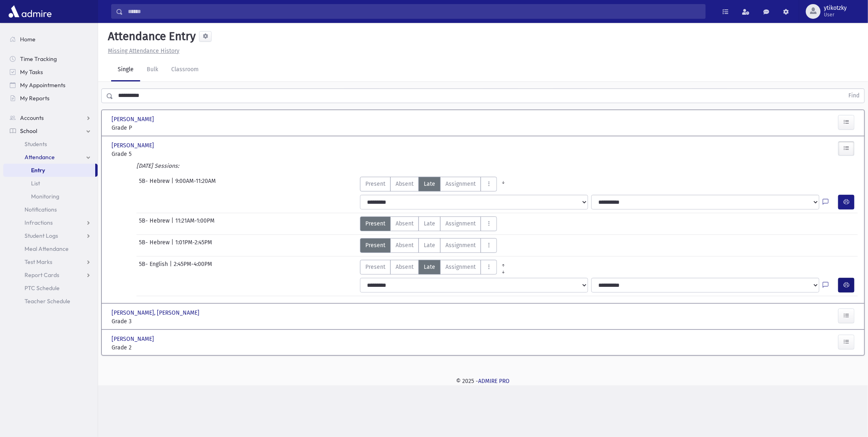 This screenshot has width=868, height=437. I want to click on span: Students, so click(35, 144).